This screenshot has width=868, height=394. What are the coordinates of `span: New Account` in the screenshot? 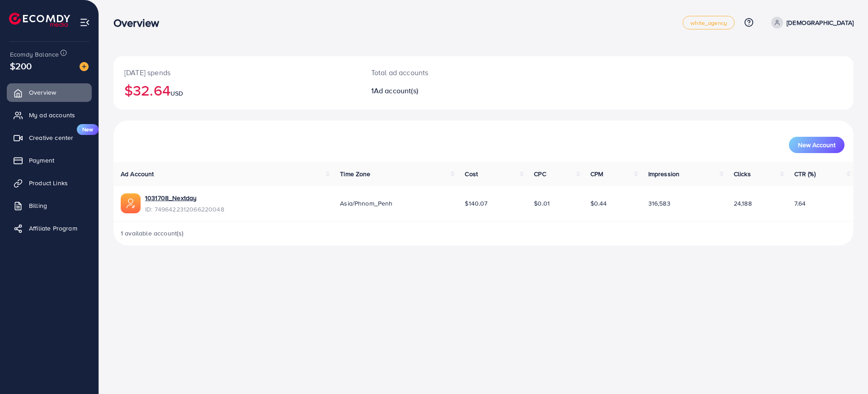 It's located at (817, 145).